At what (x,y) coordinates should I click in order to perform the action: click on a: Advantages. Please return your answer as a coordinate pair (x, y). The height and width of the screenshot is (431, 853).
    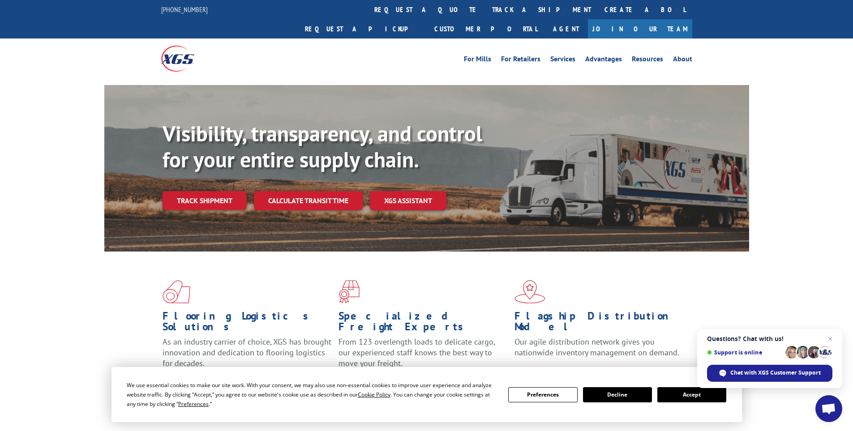
    Looking at the image, I should click on (604, 60).